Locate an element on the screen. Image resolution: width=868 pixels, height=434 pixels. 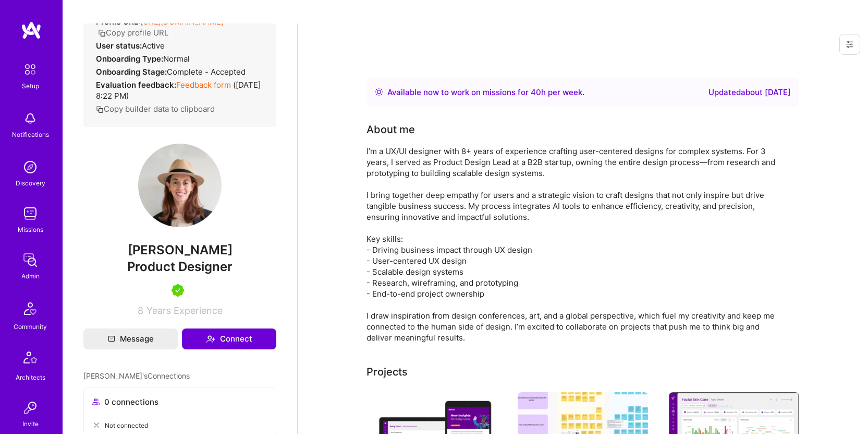
i: icon Collaborator is located at coordinates (96, 402).